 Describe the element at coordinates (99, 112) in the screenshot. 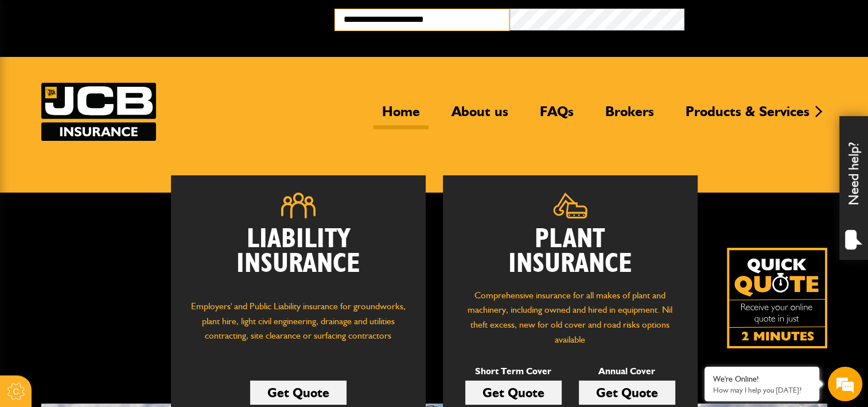

I see `img: JCB Insurance Services logo` at that location.